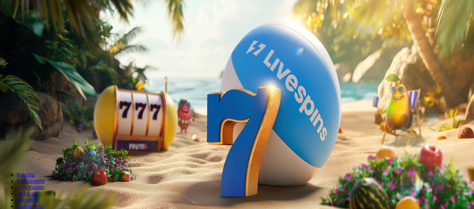 Image resolution: width=474 pixels, height=209 pixels. What do you see at coordinates (30, 206) in the screenshot?
I see `span: Kaikki pelit` at bounding box center [30, 206].